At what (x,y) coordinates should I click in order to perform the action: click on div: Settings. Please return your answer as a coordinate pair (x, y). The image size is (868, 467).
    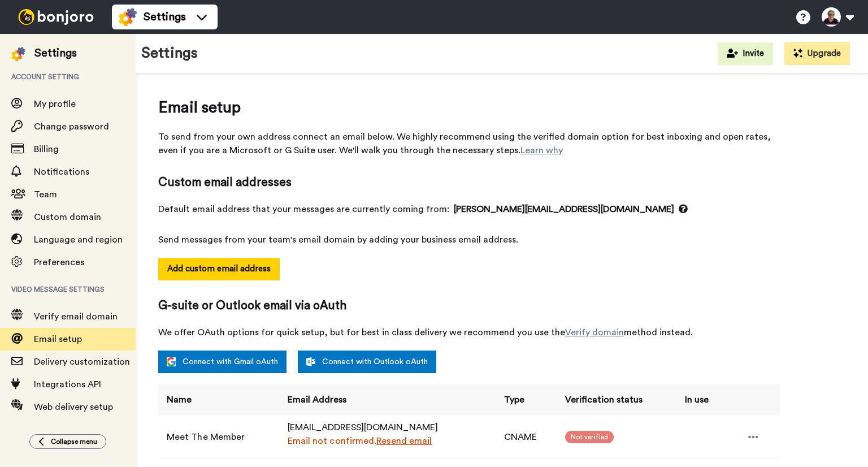
    Looking at the image, I should click on (55, 53).